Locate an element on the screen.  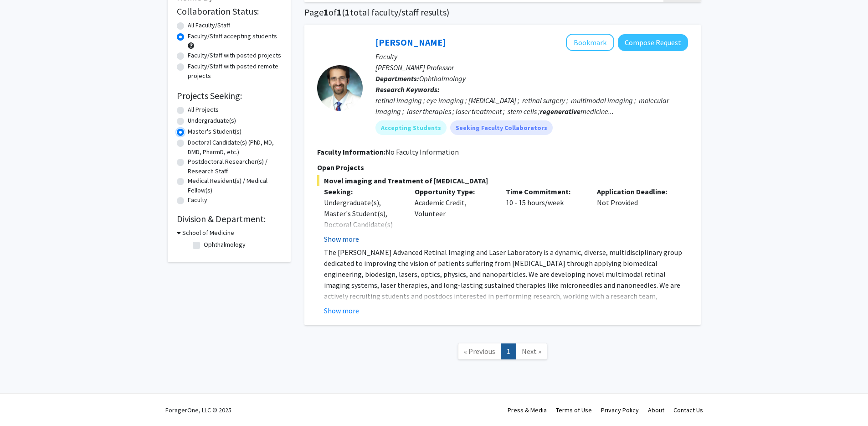
button: Compose Request to Yannis Paulus is located at coordinates (653, 42).